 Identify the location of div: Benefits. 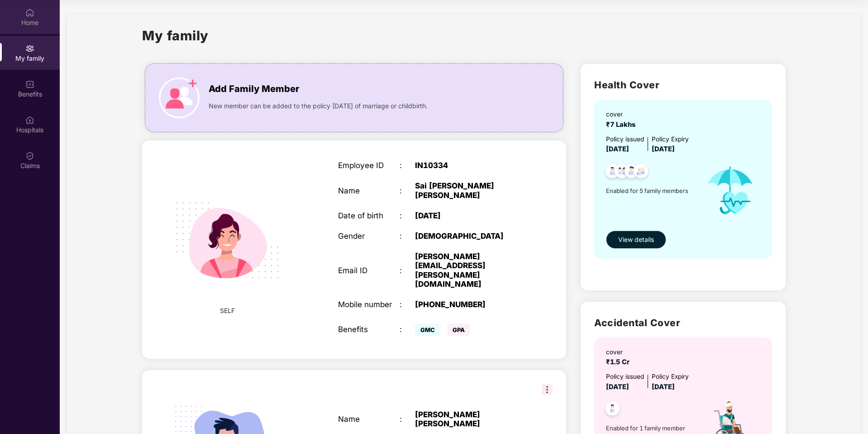
(369, 330).